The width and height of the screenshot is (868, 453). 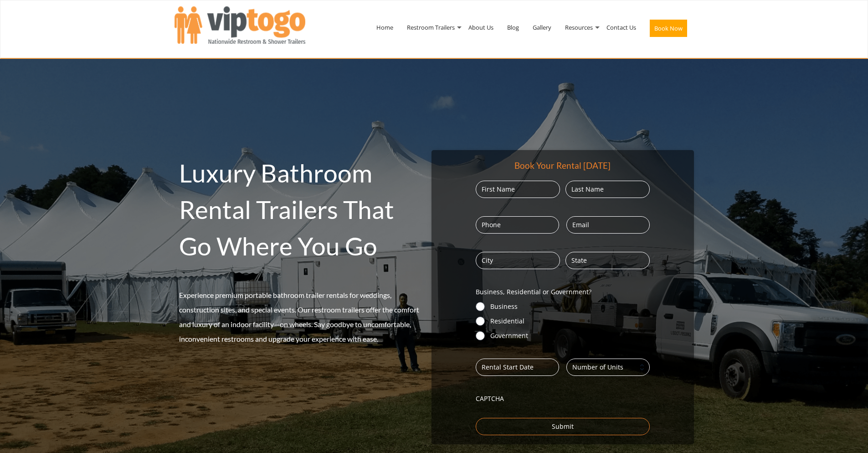 I want to click on a: Contact Us, so click(x=621, y=27).